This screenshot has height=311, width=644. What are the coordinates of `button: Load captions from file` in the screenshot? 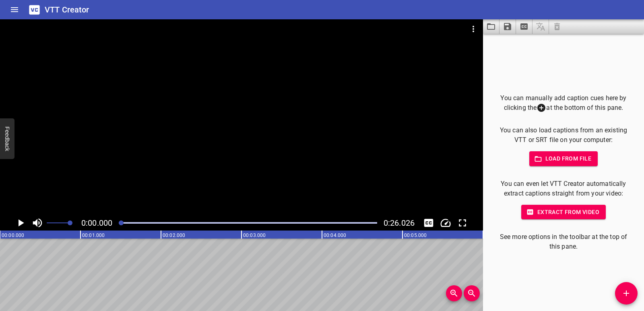 It's located at (491, 26).